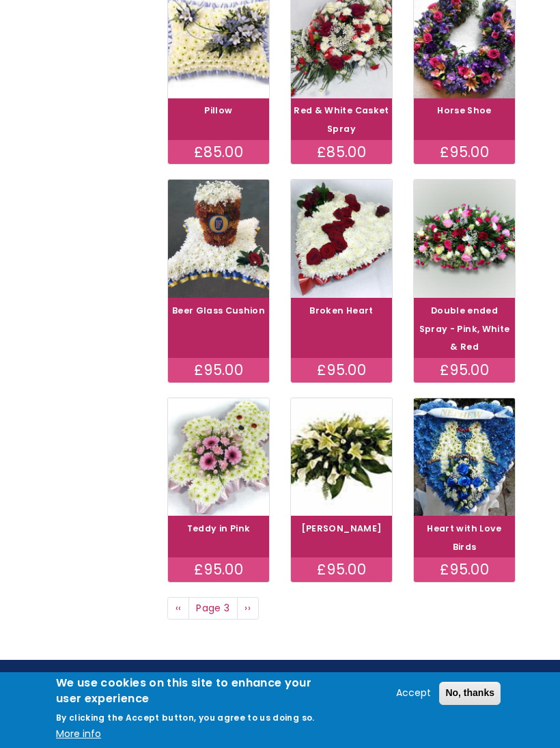 Image resolution: width=560 pixels, height=748 pixels. I want to click on a: Double ended Spray - Pink, White & Red, so click(464, 328).